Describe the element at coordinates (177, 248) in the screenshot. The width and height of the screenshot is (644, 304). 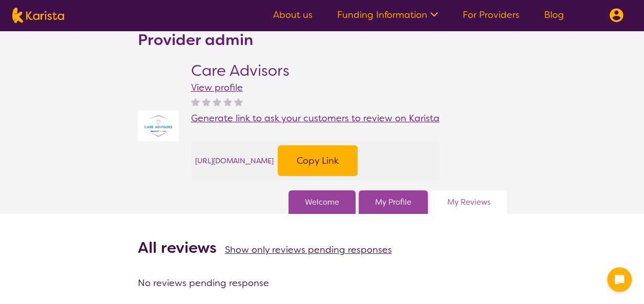
I see `h2: All reviews` at that location.